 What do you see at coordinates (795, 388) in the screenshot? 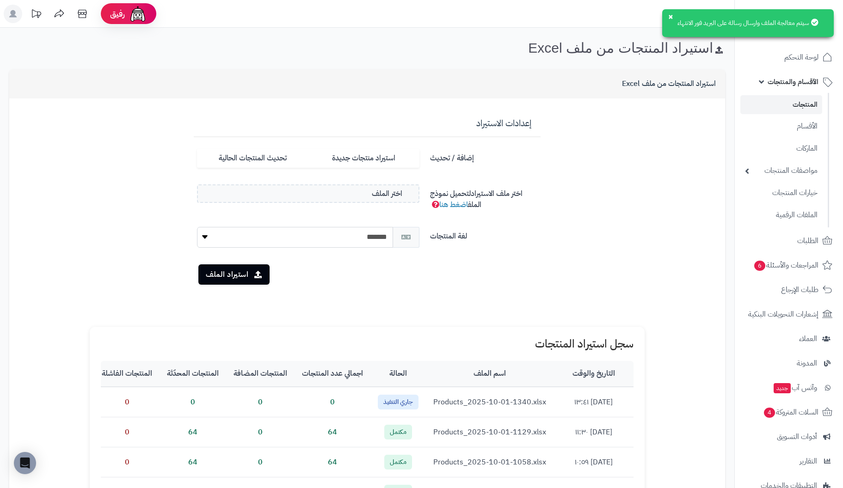
I see `span: وآتس آب` at bounding box center [795, 388].